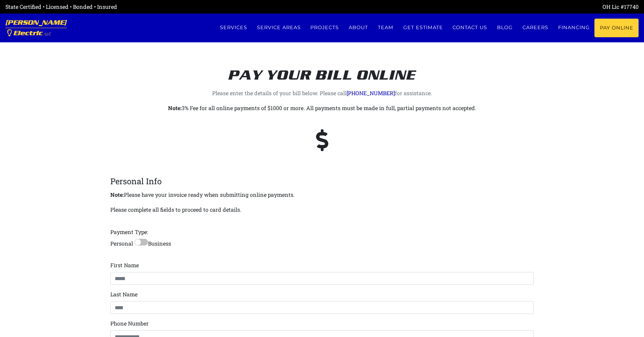 The height and width of the screenshot is (337, 644). Describe the element at coordinates (324, 28) in the screenshot. I see `a: Projects` at that location.